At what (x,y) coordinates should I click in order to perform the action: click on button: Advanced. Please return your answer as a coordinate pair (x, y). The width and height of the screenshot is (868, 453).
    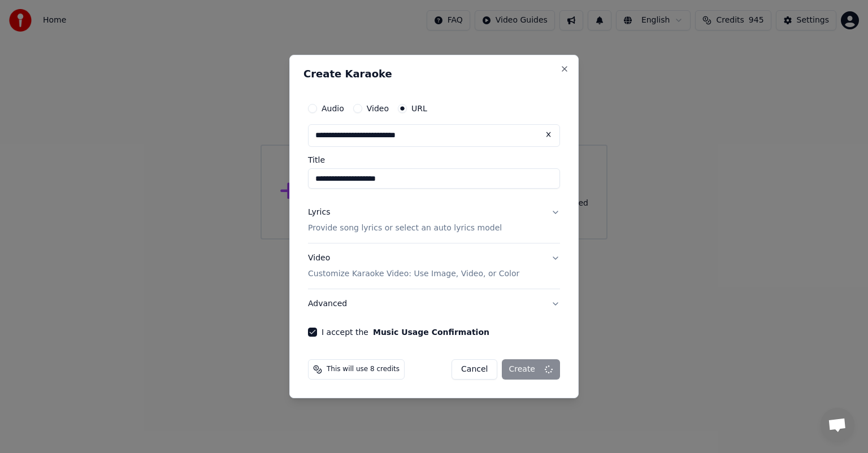
    Looking at the image, I should click on (434, 304).